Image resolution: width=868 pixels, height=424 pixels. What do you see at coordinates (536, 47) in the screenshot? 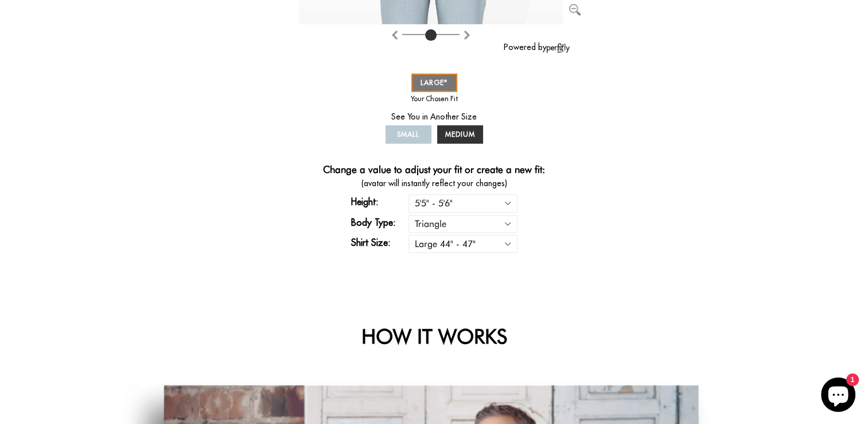
I see `a: Powered by` at bounding box center [536, 47].